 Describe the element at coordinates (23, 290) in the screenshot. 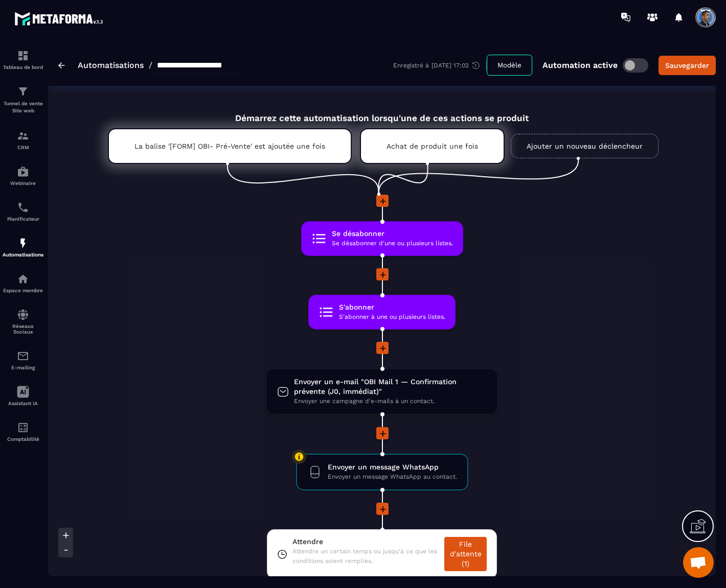

I see `p: Espace membre` at that location.